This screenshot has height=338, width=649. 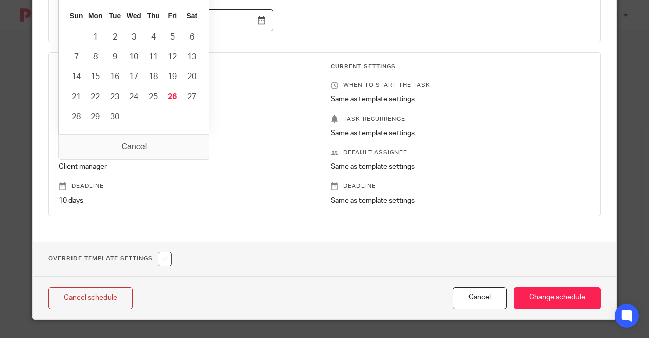 I want to click on input: Change schedule, so click(x=557, y=298).